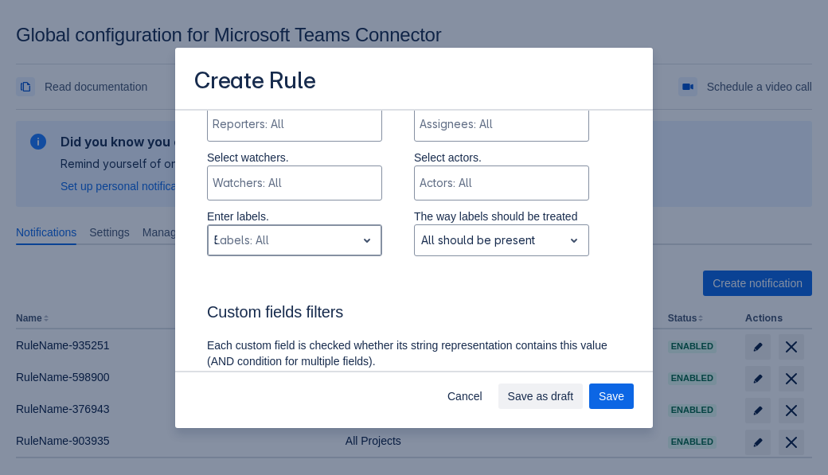 Image resolution: width=828 pixels, height=475 pixels. What do you see at coordinates (414, 240) in the screenshot?
I see `div: Scrollable content` at bounding box center [414, 240].